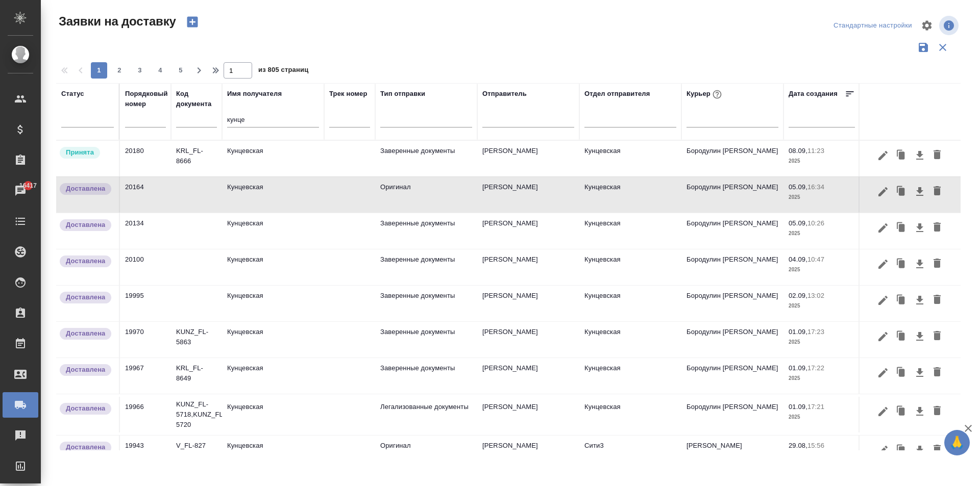 The width and height of the screenshot is (980, 486). What do you see at coordinates (798, 406) in the screenshot?
I see `p: 01.09,` at bounding box center [798, 406].